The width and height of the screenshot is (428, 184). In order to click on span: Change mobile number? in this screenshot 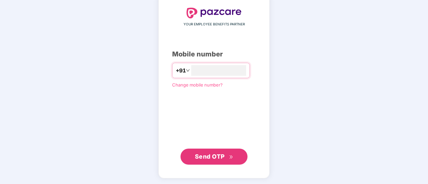, I will do `click(197, 85)`.